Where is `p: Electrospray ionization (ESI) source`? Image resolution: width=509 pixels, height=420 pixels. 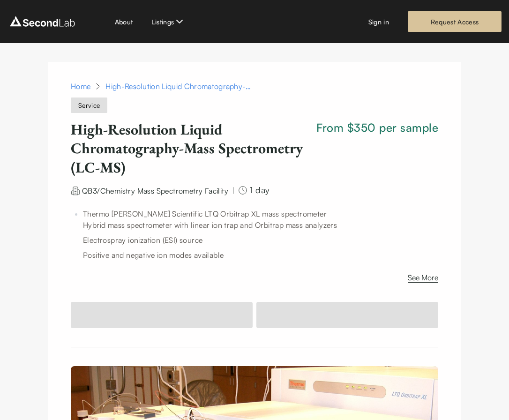 p: Electrospray ionization (ESI) source is located at coordinates (261, 240).